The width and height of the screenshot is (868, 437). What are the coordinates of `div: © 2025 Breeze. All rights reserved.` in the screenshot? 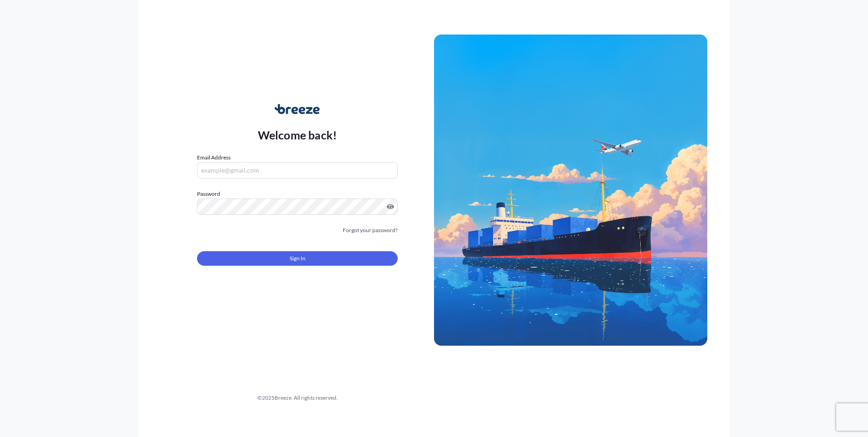 It's located at (298, 398).